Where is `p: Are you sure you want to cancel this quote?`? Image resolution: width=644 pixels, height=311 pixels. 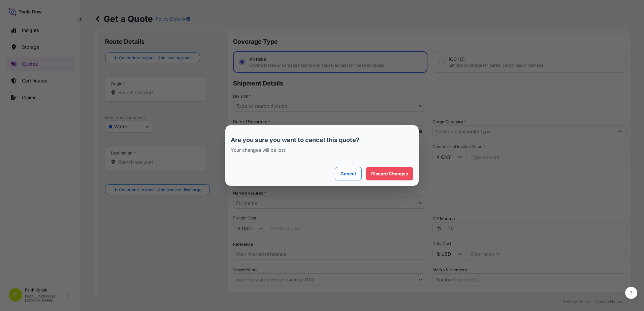 p: Are you sure you want to cancel this quote? is located at coordinates (322, 140).